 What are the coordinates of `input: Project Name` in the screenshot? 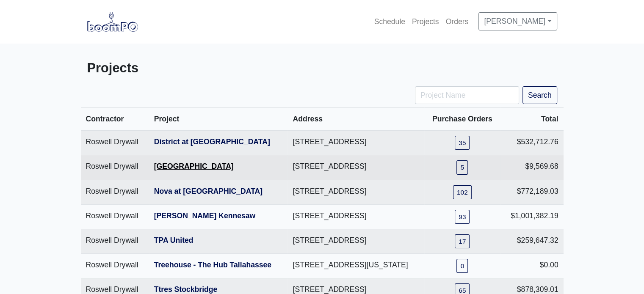 It's located at (467, 95).